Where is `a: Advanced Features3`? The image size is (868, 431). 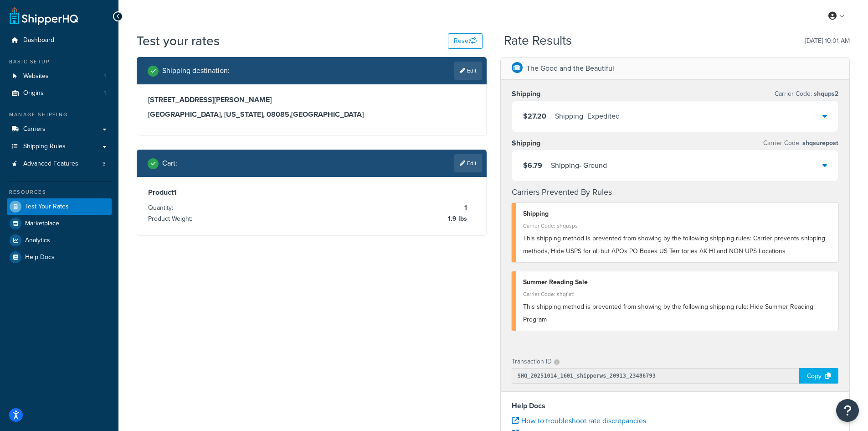 a: Advanced Features3 is located at coordinates (60, 164).